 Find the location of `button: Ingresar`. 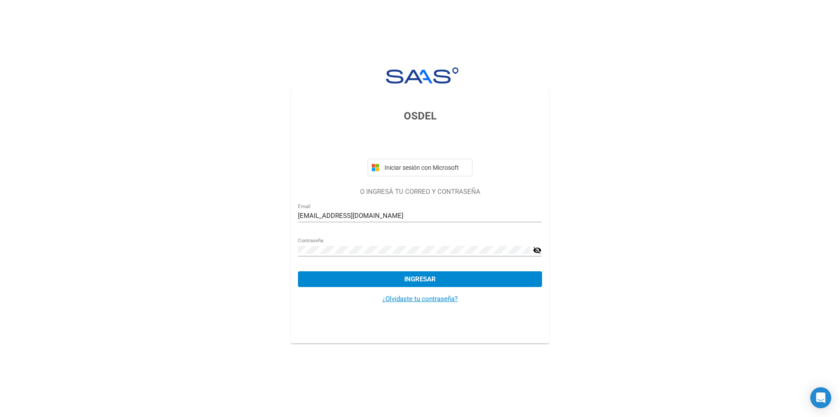

button: Ingresar is located at coordinates (419, 279).